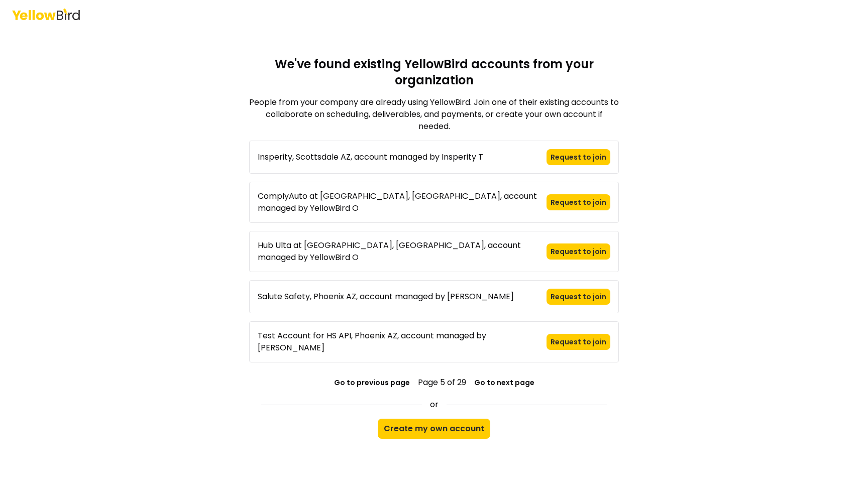 This screenshot has width=868, height=498. Describe the element at coordinates (370, 157) in the screenshot. I see `div: Insperity, Scottsdale AZ, account managed by Insperity T` at that location.